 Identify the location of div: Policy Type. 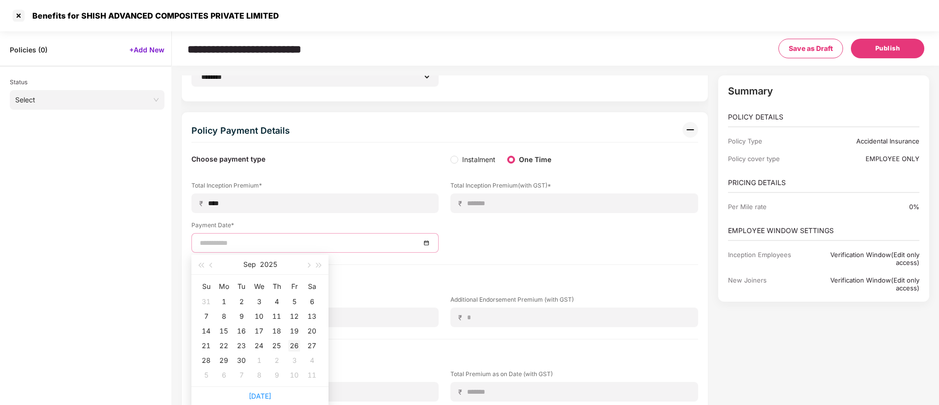
(767, 141).